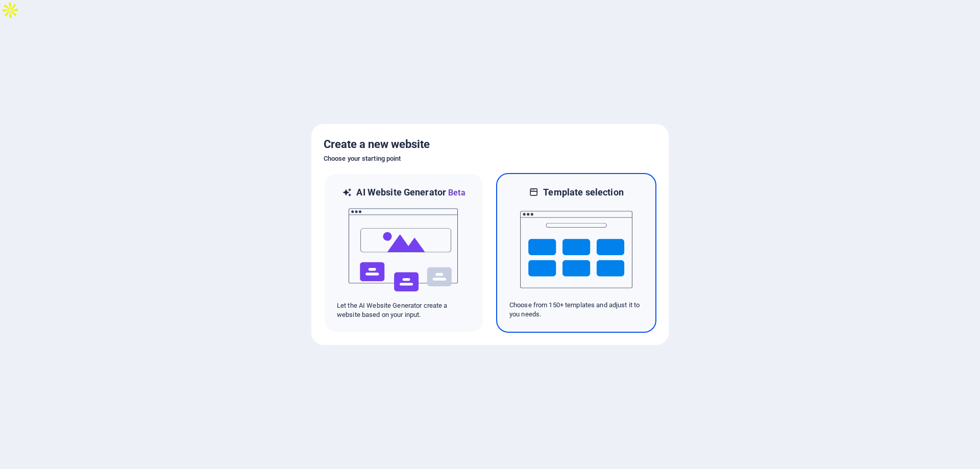  Describe the element at coordinates (490, 159) in the screenshot. I see `h6: Choose your starting point` at that location.